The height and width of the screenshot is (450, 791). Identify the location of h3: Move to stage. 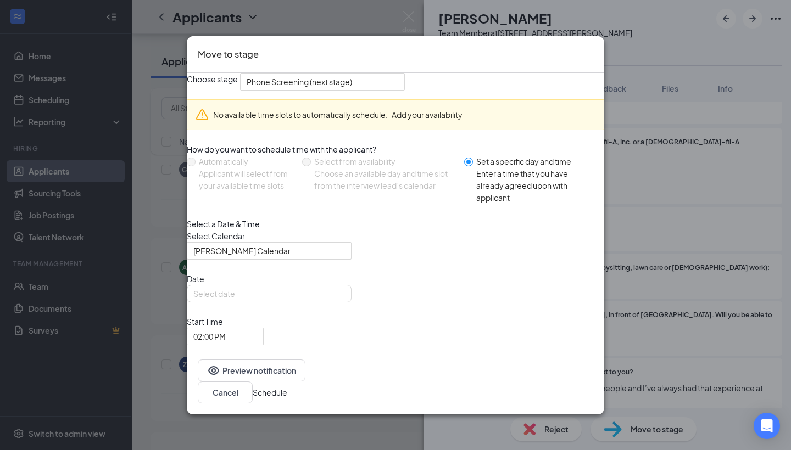
(228, 54).